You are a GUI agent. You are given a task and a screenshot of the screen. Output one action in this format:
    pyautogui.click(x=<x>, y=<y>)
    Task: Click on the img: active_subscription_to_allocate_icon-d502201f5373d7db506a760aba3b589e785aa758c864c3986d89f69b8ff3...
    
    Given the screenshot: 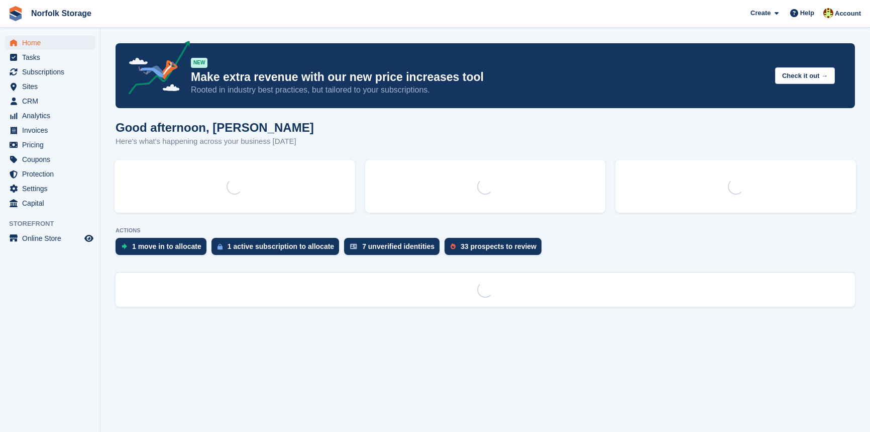 What is the action you would take?
    pyautogui.click(x=220, y=246)
    